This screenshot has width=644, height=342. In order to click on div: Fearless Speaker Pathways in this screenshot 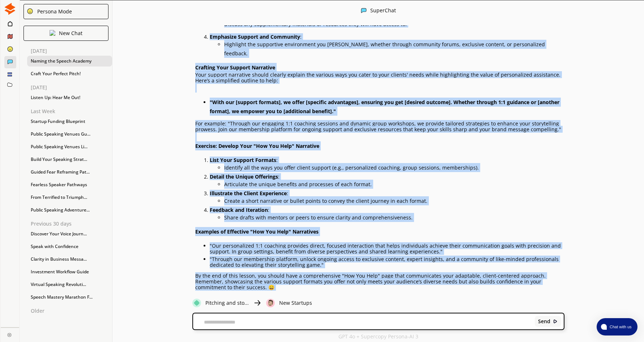, I will do `click(69, 185)`.